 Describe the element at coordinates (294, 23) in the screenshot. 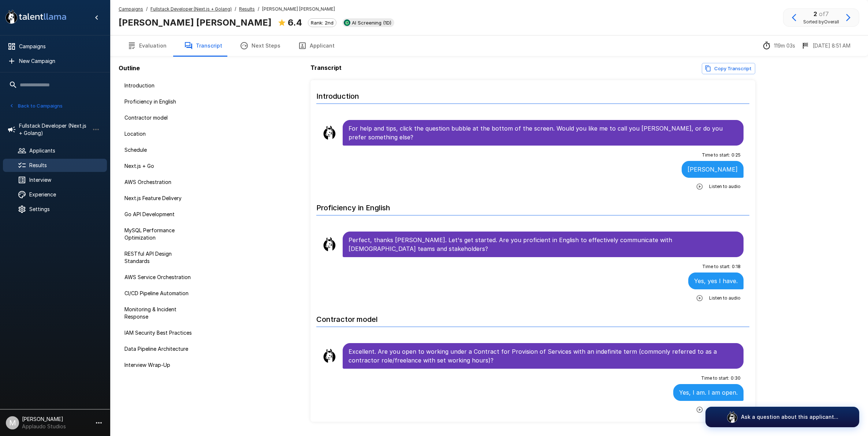

I see `b: 6.4` at that location.